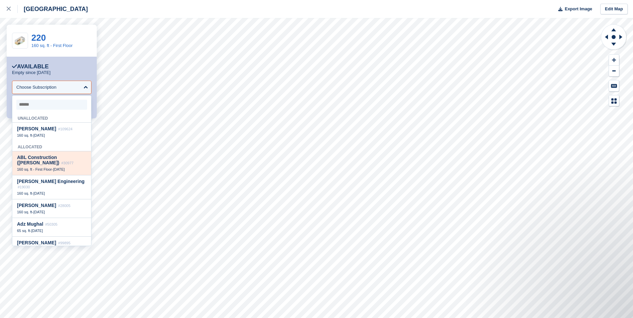 The height and width of the screenshot is (318, 633). Describe the element at coordinates (64, 206) in the screenshot. I see `span: #28005` at that location.